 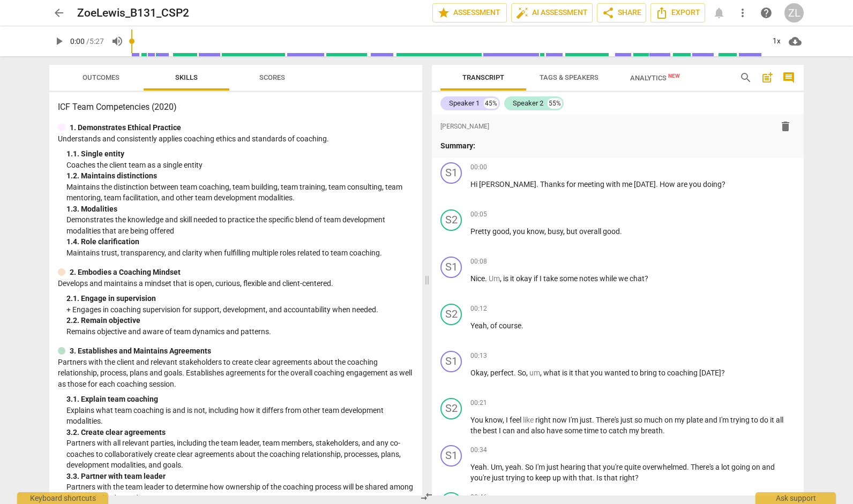 I want to click on span: / 5:27, so click(x=95, y=41).